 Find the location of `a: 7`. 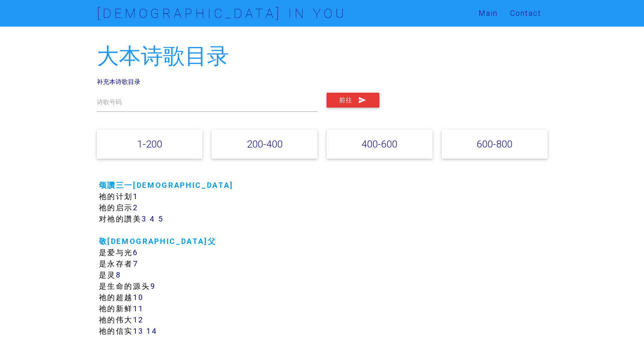

a: 7 is located at coordinates (136, 264).